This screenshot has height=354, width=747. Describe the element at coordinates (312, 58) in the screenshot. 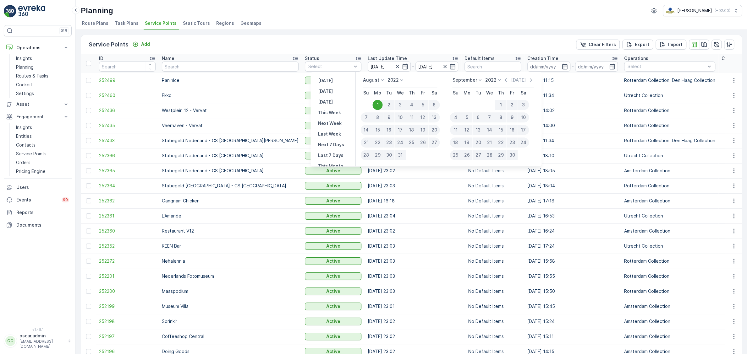

I see `p: Status` at that location.